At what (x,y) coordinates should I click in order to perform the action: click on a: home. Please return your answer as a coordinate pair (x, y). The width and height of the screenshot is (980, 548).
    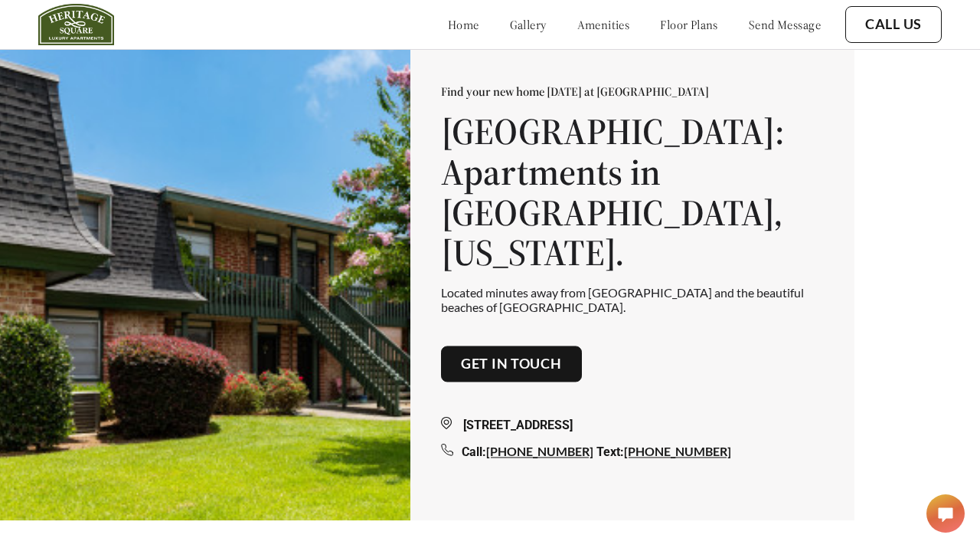
    Looking at the image, I should click on (463, 24).